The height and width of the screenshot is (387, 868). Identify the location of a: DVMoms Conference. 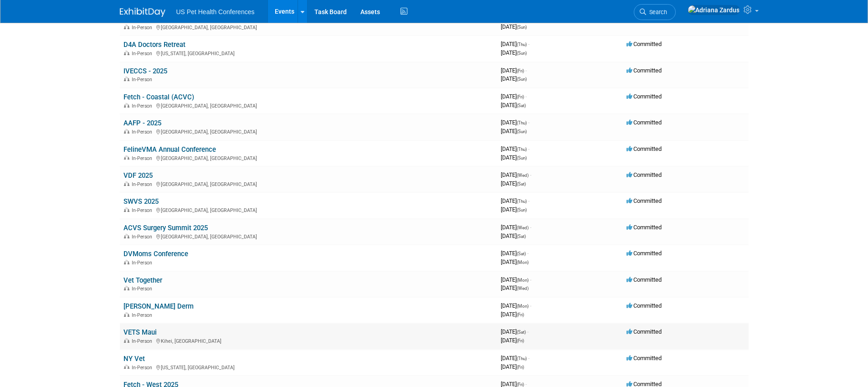
(156, 254).